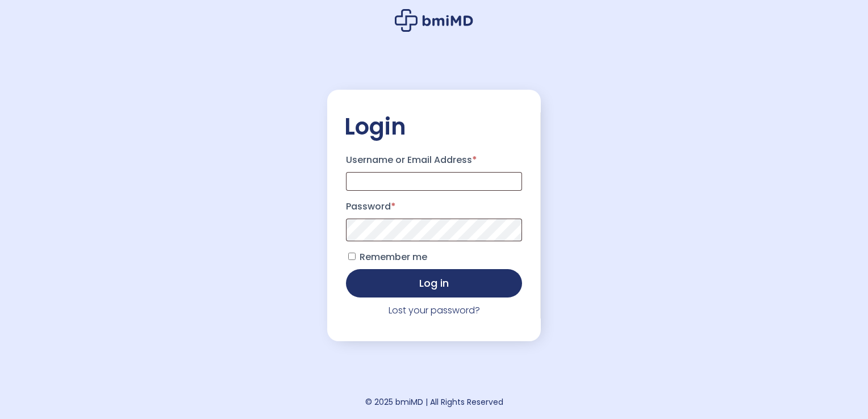  What do you see at coordinates (352, 256) in the screenshot?
I see `input: Remember me` at bounding box center [352, 256].